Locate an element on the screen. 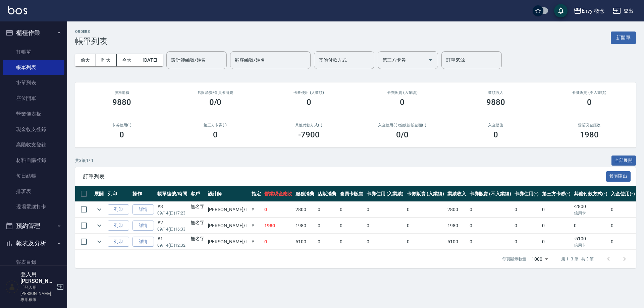 The height and width of the screenshot is (308, 644). h2: 卡券使用 (入業績) is located at coordinates (309, 93).